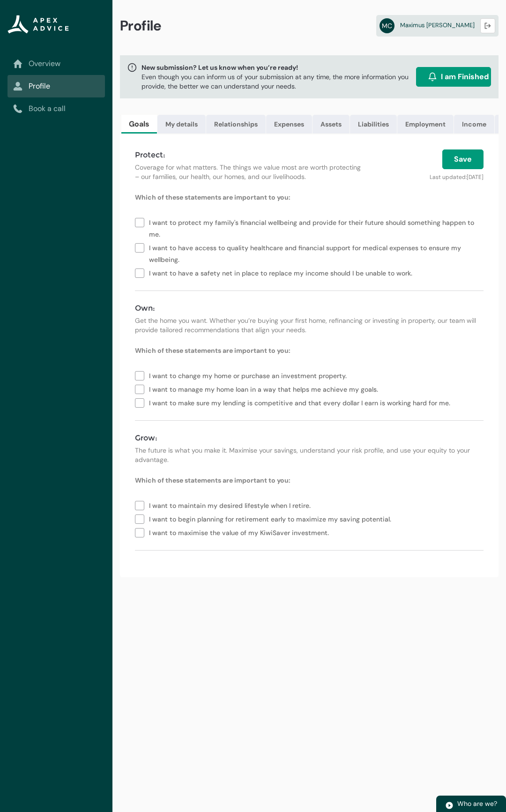 This screenshot has width=506, height=812. Describe the element at coordinates (474, 124) in the screenshot. I see `li: Income` at that location.